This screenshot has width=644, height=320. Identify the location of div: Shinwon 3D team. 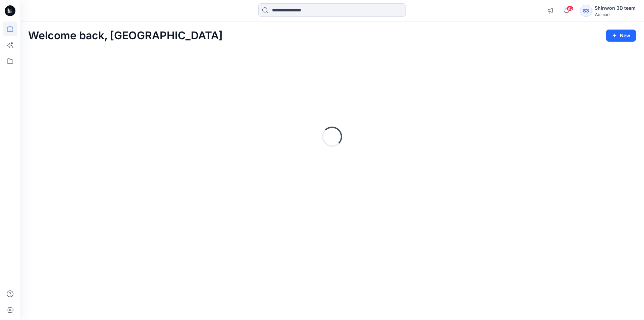
(616, 8).